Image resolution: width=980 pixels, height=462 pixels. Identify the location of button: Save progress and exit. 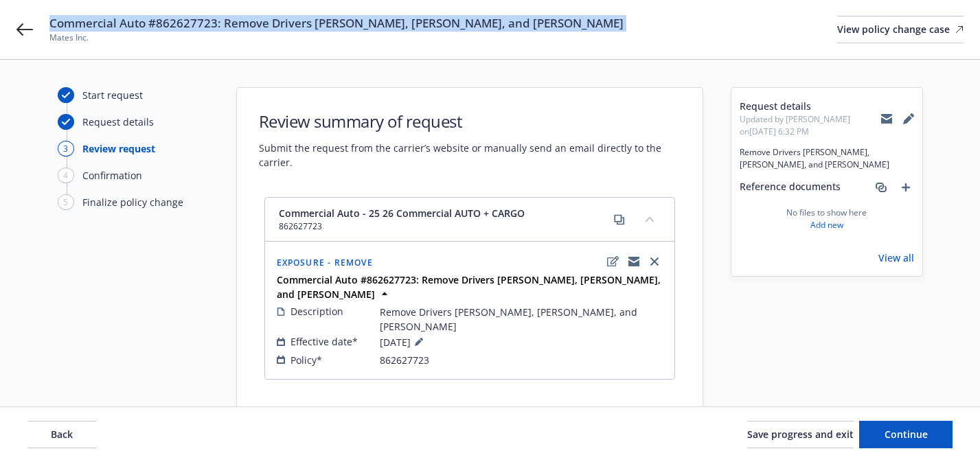
(800, 435).